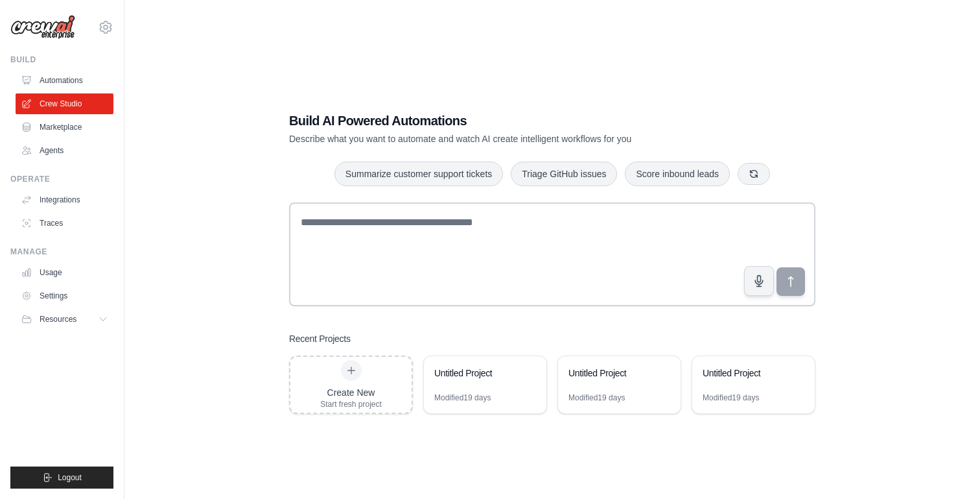 This screenshot has height=499, width=980. I want to click on button: Triage GitHub issues, so click(564, 174).